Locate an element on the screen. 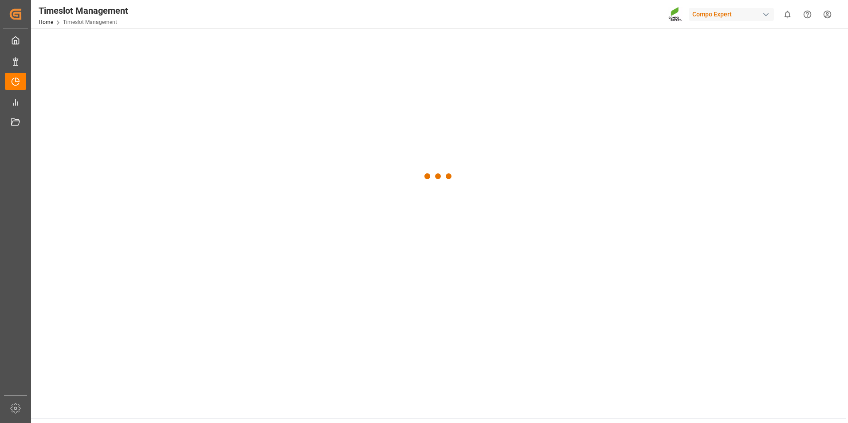 The image size is (848, 423). button: Help Center is located at coordinates (807, 14).